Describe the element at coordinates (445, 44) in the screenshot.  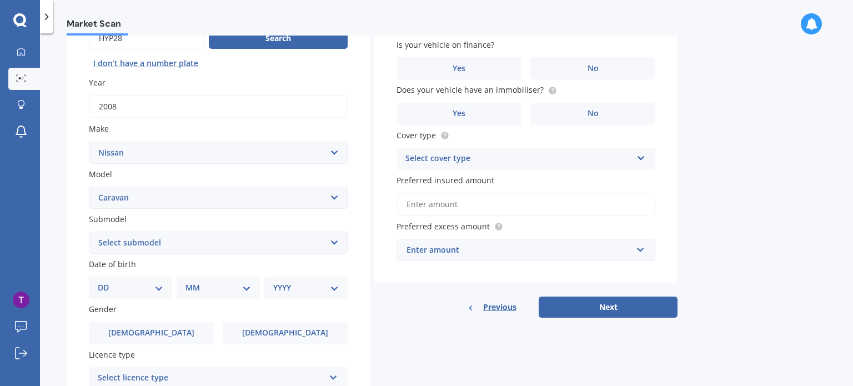
I see `span: Is your vehicle on finance?` at that location.